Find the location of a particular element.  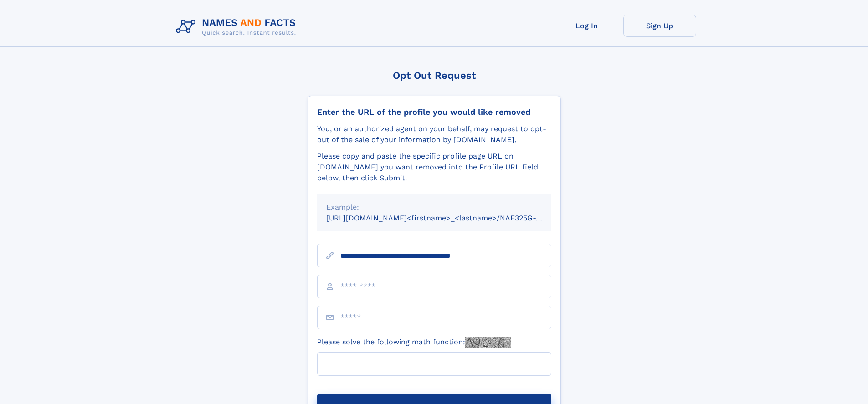

img: Logo Names and Facts is located at coordinates (238, 27).